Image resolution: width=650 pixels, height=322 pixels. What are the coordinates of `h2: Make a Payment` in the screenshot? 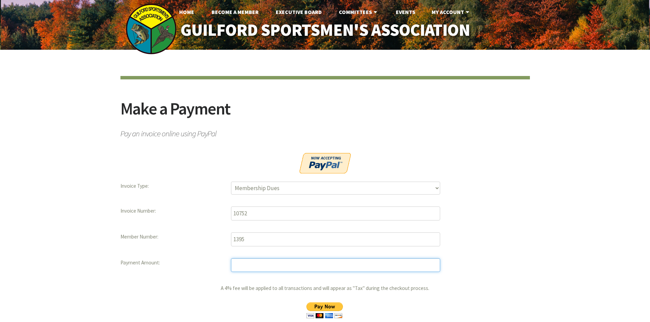 It's located at (325, 113).